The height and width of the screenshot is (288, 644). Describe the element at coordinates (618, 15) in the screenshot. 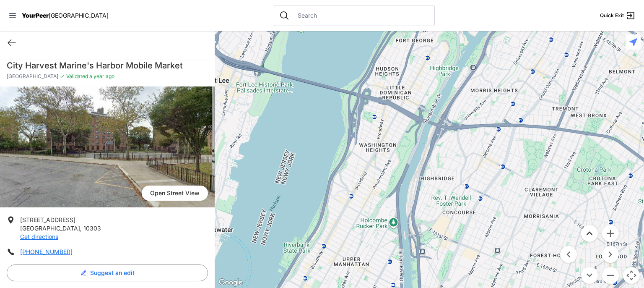

I see `a: Quick Exit` at that location.